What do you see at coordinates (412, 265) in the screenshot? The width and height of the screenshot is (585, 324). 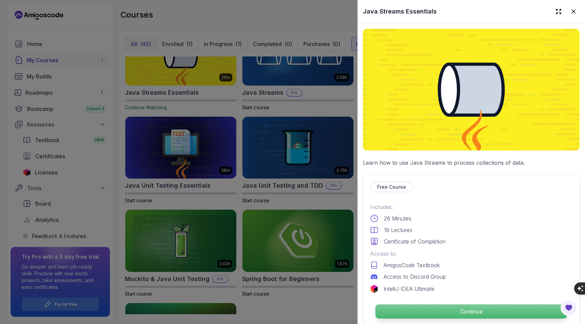 I see `p: AmigosCode Textbook` at bounding box center [412, 265].